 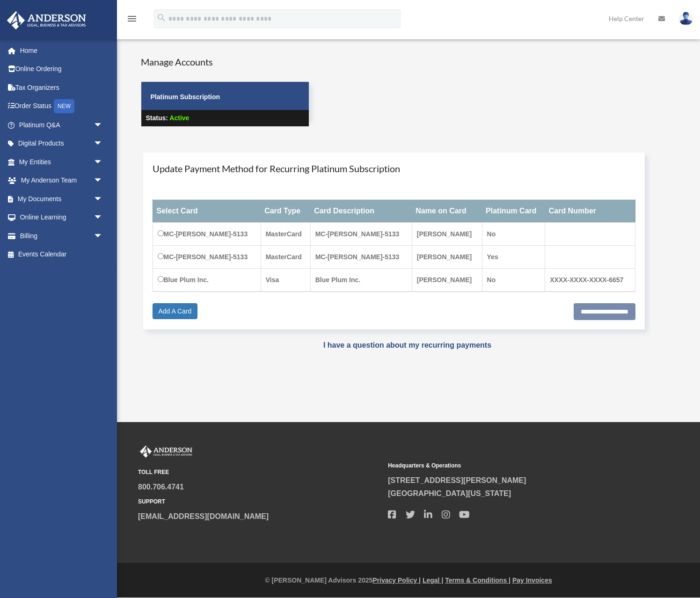 I want to click on a: My Documentsarrow_drop_down, so click(x=62, y=199).